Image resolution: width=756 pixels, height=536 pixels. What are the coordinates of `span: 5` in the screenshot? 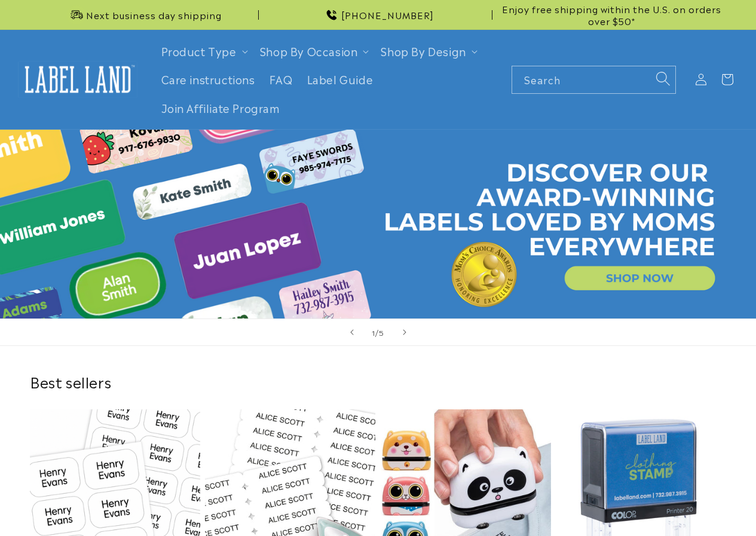 It's located at (382, 332).